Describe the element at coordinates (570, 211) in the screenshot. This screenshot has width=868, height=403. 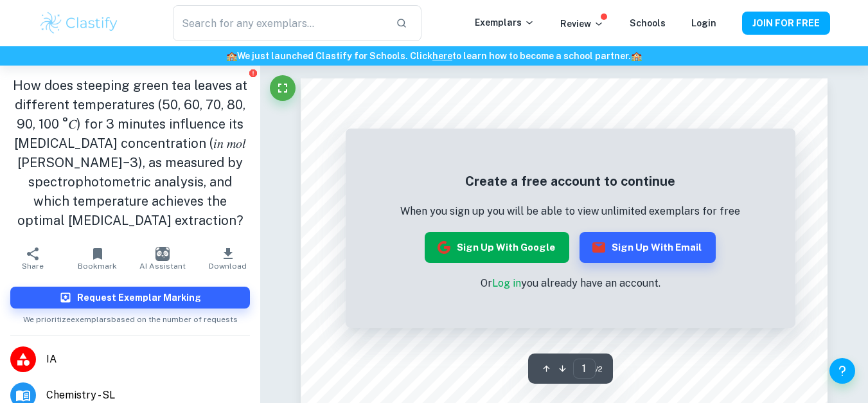
I see `p: When you sign up you will be able to view unlimited exemplars for free` at that location.